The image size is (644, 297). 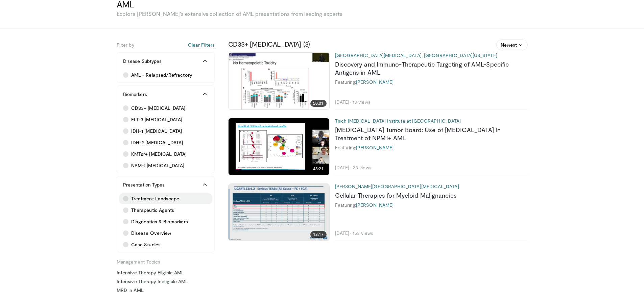 I want to click on span: 48:21, so click(x=318, y=169).